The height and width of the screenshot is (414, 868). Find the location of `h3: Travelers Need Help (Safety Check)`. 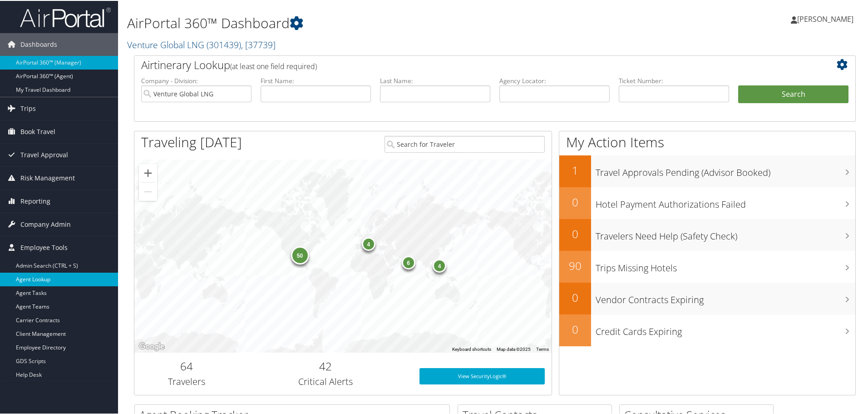

h3: Travelers Need Help (Safety Check) is located at coordinates (725, 233).